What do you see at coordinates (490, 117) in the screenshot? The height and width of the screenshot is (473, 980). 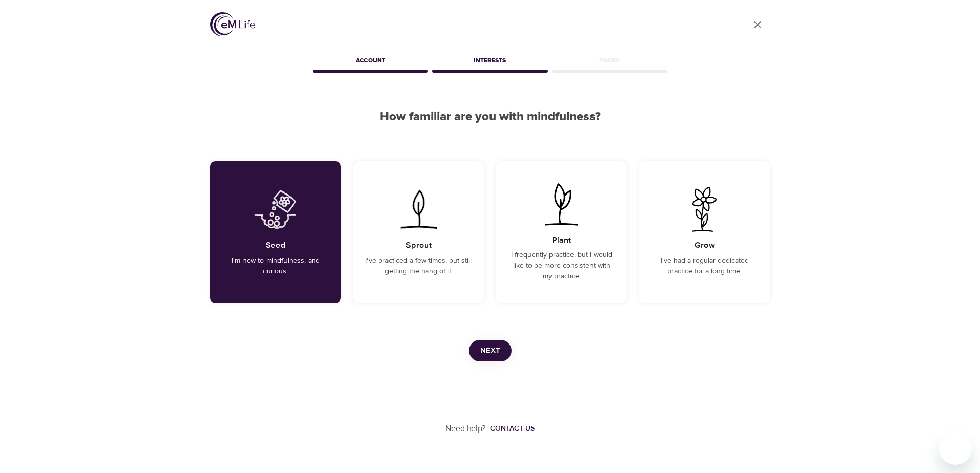 I see `h2: How familiar are you with mindfulness?` at bounding box center [490, 117].